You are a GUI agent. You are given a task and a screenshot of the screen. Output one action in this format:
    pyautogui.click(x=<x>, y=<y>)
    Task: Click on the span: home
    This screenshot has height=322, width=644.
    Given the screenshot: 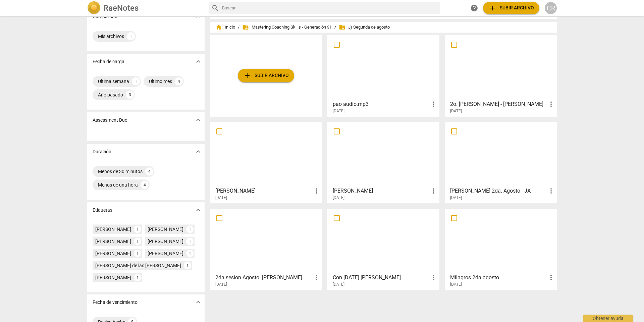 What is the action you would take?
    pyautogui.click(x=219, y=27)
    